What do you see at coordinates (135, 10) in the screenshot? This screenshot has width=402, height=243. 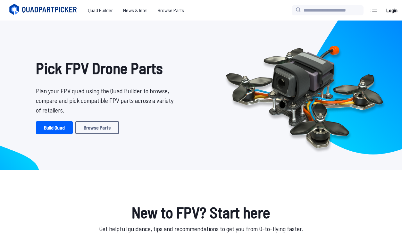 I see `a: News & Intel` at bounding box center [135, 10].